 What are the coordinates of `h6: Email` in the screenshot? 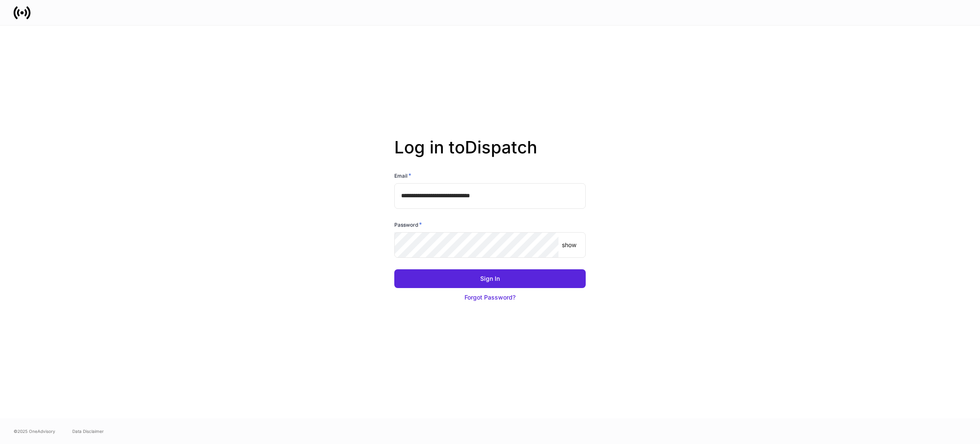 It's located at (403, 175).